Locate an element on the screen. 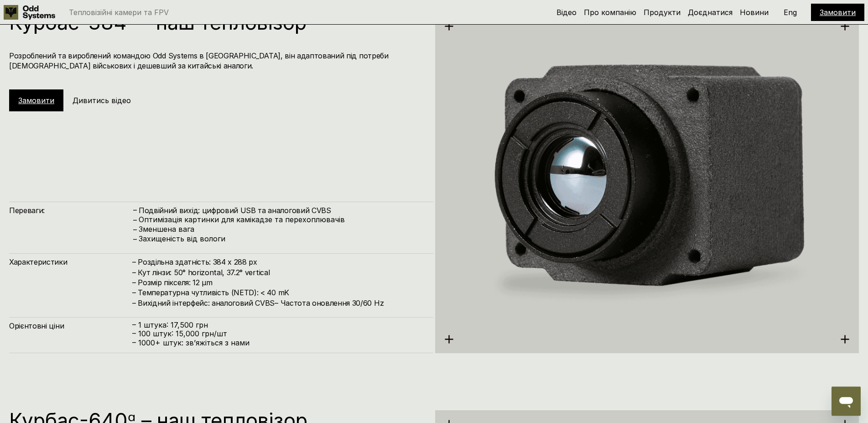 The image size is (868, 423). a: Новини is located at coordinates (754, 13).